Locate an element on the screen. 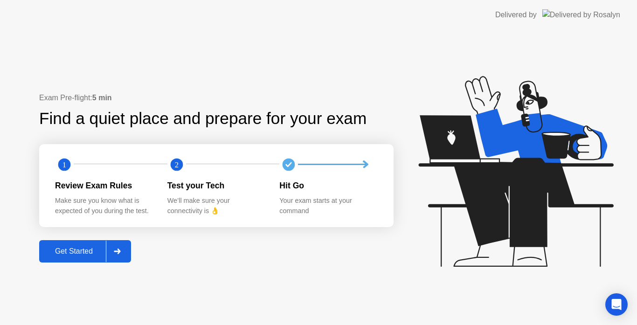  div: We’ll make sure your connectivity is 👌 is located at coordinates (216, 206).